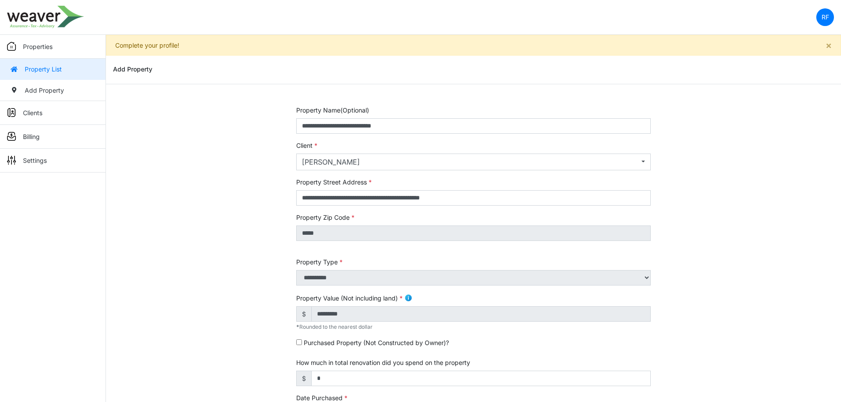  What do you see at coordinates (33, 113) in the screenshot?
I see `p: Clients` at bounding box center [33, 113].